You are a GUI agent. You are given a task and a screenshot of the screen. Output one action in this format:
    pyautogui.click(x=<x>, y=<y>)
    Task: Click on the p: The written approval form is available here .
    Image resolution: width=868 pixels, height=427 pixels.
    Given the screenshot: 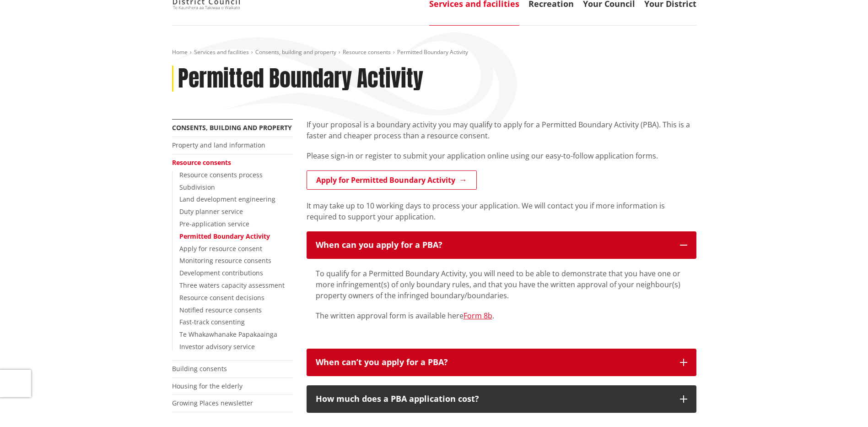 What is the action you would take?
    pyautogui.click(x=502, y=315)
    